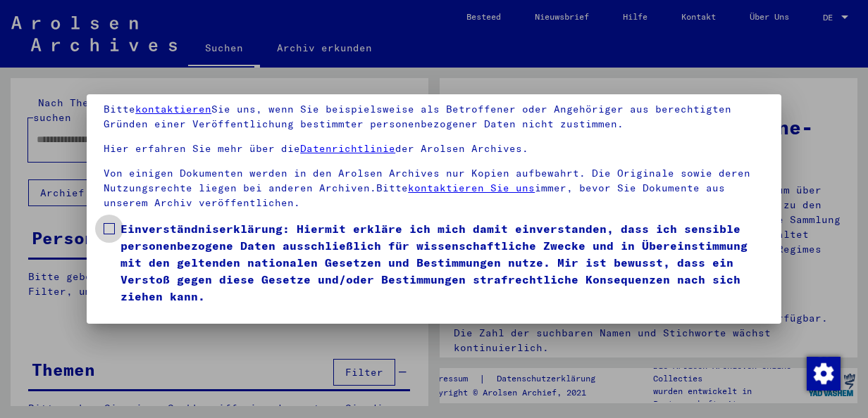 The image size is (868, 418). Describe the element at coordinates (348, 149) in the screenshot. I see `a: Datenrichtlinie` at that location.